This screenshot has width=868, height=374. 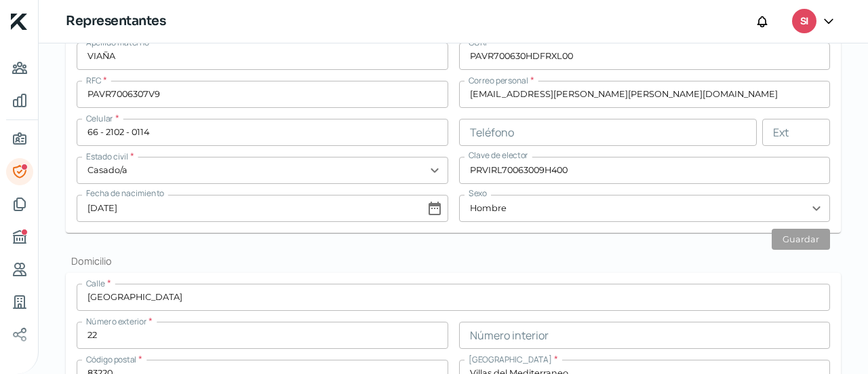 What do you see at coordinates (107, 156) in the screenshot?
I see `span: Estado civil` at bounding box center [107, 156].